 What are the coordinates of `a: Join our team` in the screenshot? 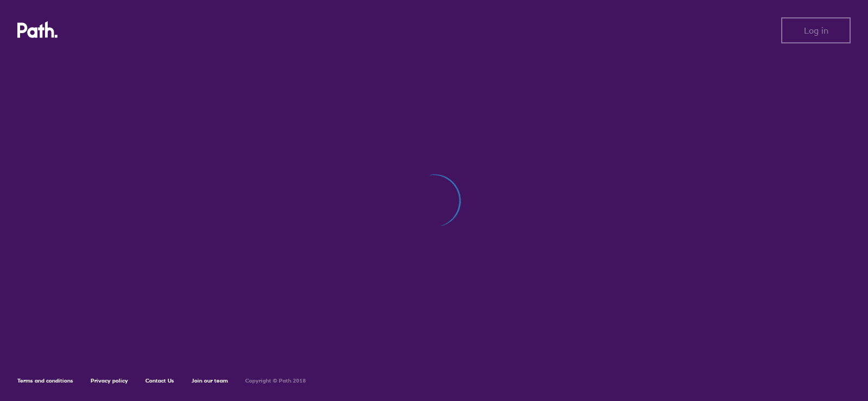 It's located at (210, 380).